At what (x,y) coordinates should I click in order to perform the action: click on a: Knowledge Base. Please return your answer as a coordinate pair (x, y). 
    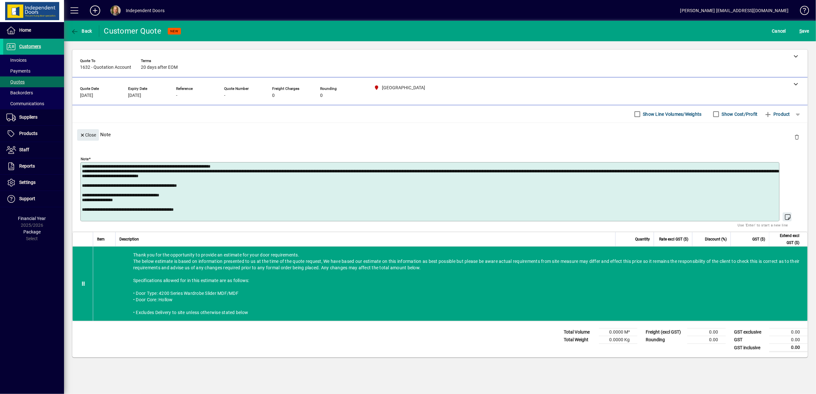
    Looking at the image, I should click on (801, 12).